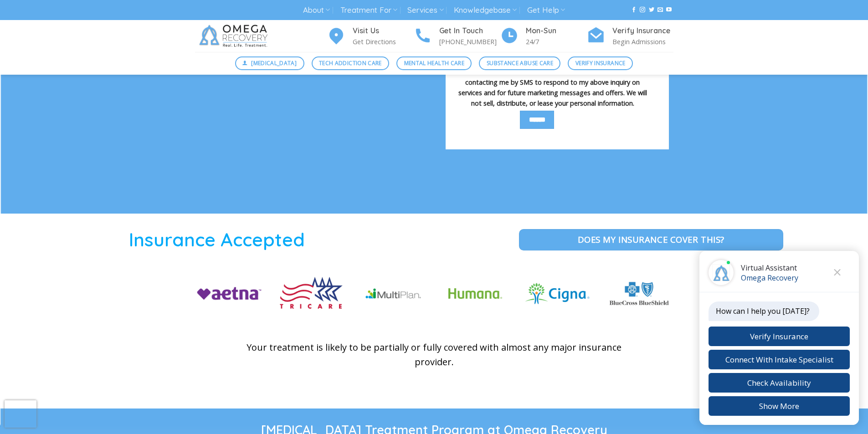 This screenshot has height=434, width=868. Describe the element at coordinates (600, 63) in the screenshot. I see `span: Verify Insurance` at that location.